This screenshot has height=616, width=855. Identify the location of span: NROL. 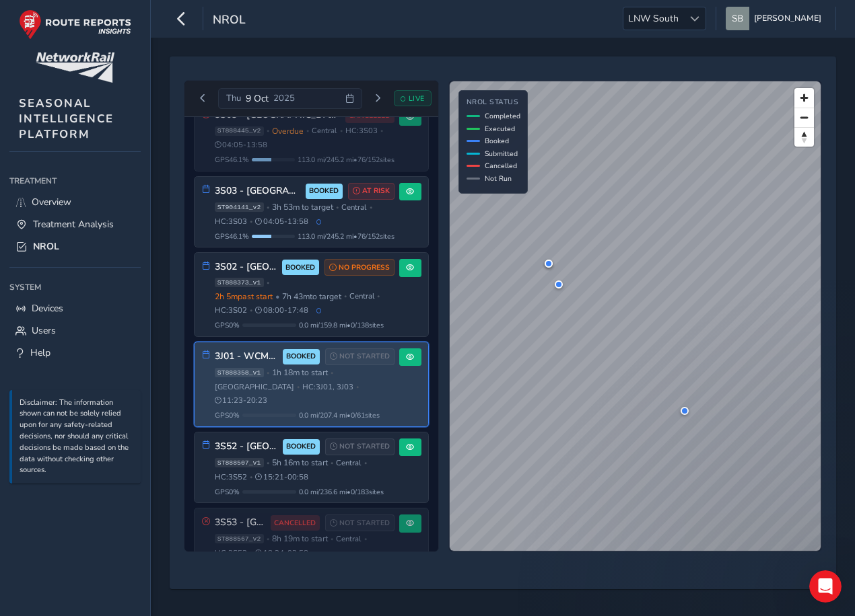
(229, 21).